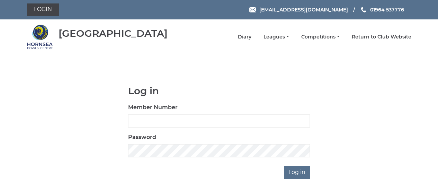 The width and height of the screenshot is (438, 191). Describe the element at coordinates (364, 10) in the screenshot. I see `img: Phone us` at that location.